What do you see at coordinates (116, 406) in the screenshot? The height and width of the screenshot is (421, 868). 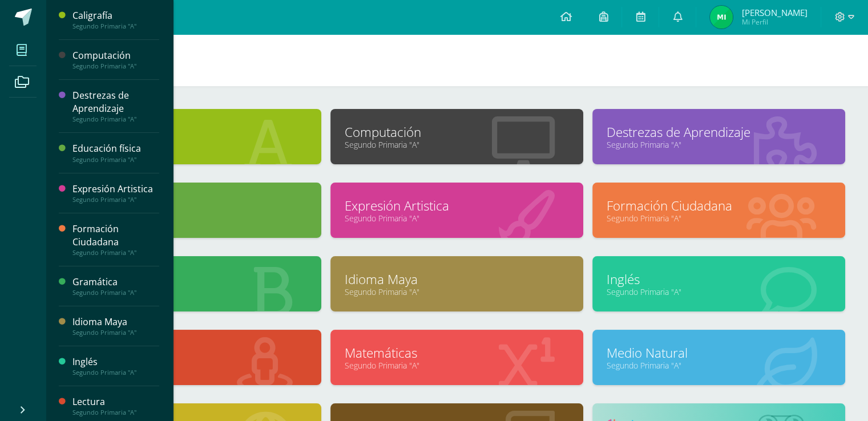 I see `a: LecturaSegundo Primaria "A"` at bounding box center [116, 406].